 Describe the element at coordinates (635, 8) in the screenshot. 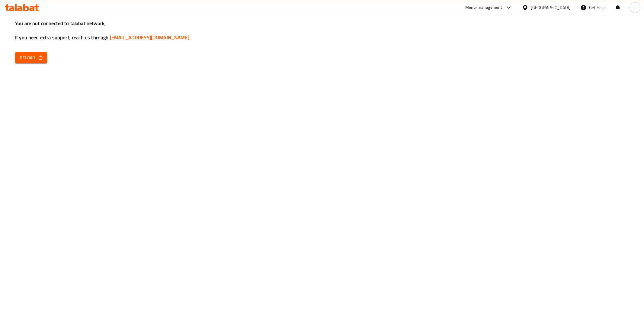

I see `span: I` at that location.